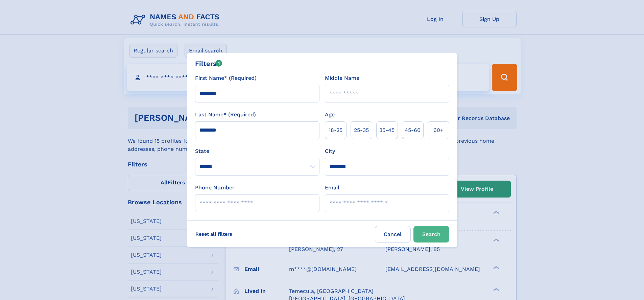 The width and height of the screenshot is (644, 300). I want to click on label: State, so click(257, 151).